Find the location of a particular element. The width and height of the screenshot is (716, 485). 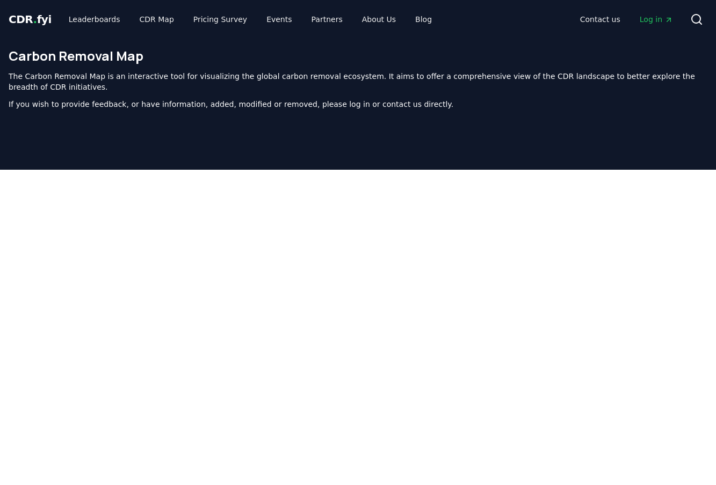

h1: Carbon Removal Map is located at coordinates (358, 56).